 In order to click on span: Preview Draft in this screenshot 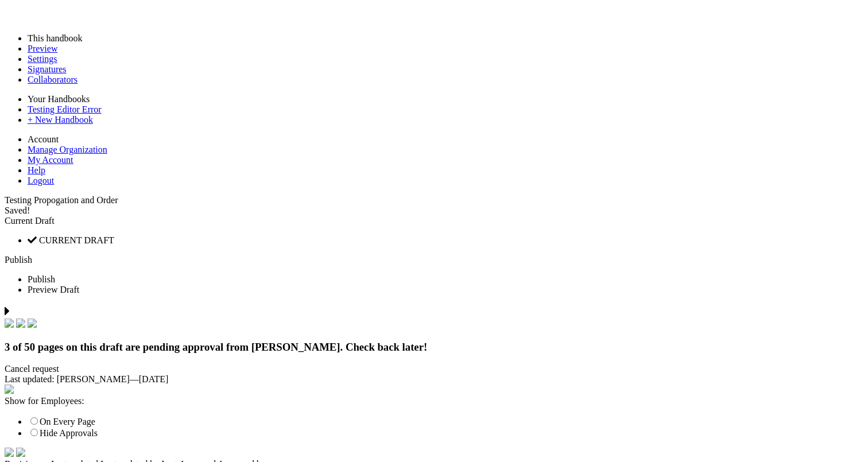, I will do `click(54, 289)`.